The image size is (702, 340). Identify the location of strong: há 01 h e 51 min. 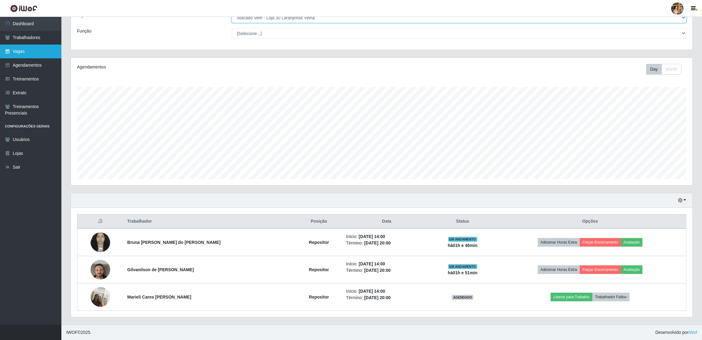
(463, 273).